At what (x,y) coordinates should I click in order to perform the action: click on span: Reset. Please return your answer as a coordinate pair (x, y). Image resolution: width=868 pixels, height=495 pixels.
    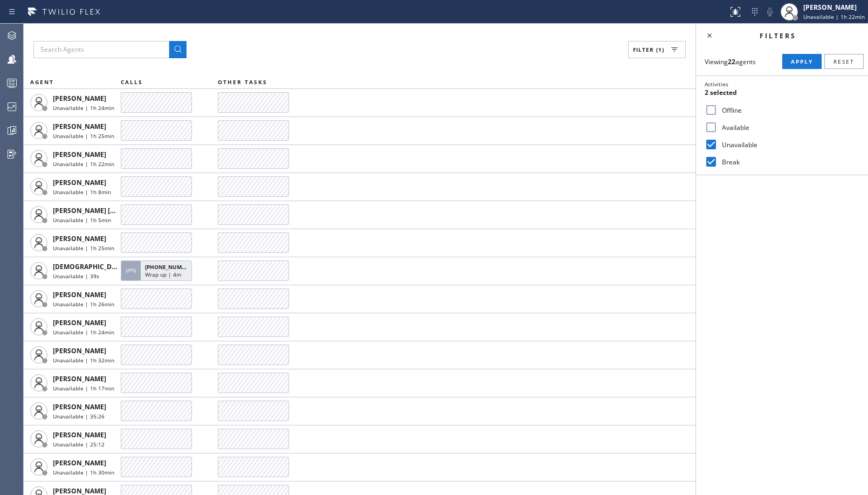
    Looking at the image, I should click on (844, 61).